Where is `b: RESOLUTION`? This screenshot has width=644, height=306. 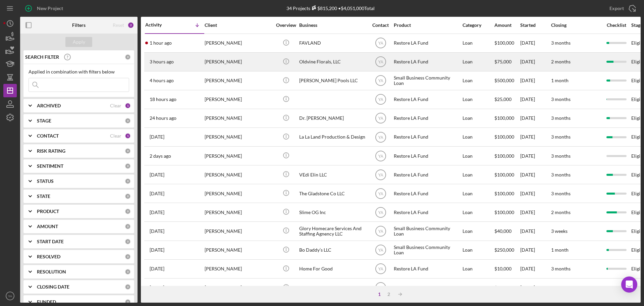 b: RESOLUTION is located at coordinates (52, 272).